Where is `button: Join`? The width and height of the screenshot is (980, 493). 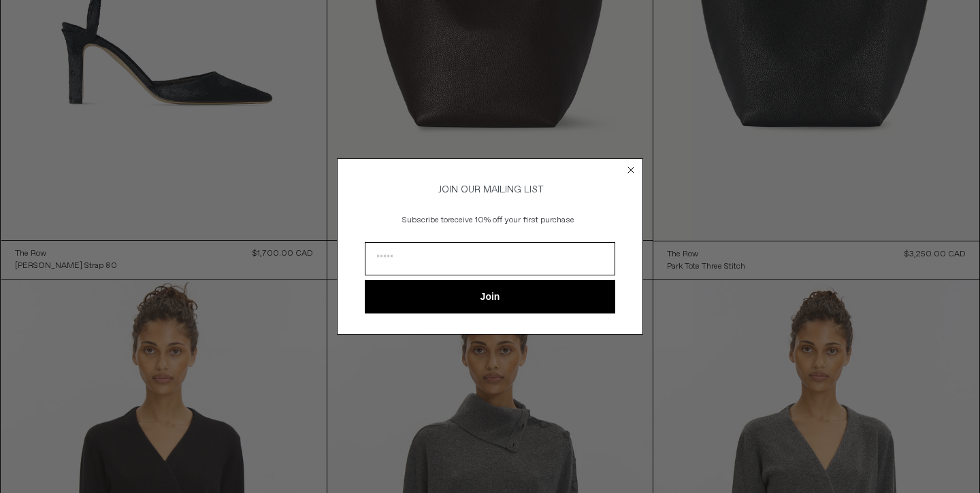 button: Join is located at coordinates (490, 297).